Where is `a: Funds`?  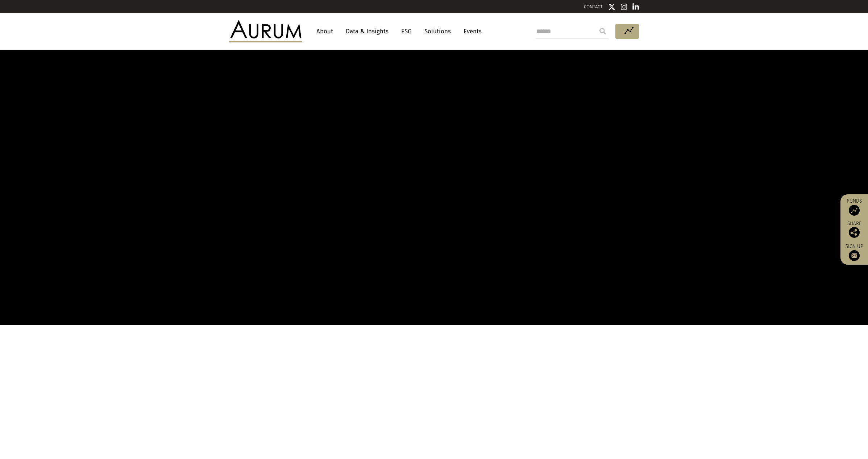 a: Funds is located at coordinates (854, 207).